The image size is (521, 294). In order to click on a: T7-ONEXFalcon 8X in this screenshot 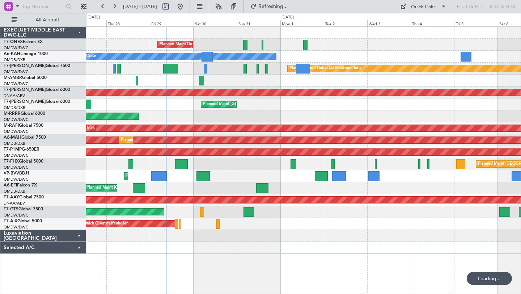, I will do `click(23, 42)`.